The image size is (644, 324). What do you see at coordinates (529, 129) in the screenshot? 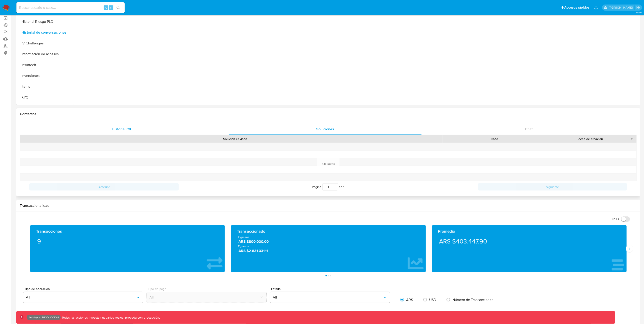
I see `span: Chat` at bounding box center [529, 129].